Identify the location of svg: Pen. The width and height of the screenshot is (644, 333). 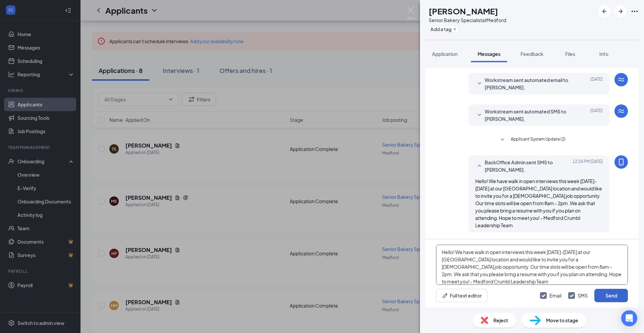
(445, 295).